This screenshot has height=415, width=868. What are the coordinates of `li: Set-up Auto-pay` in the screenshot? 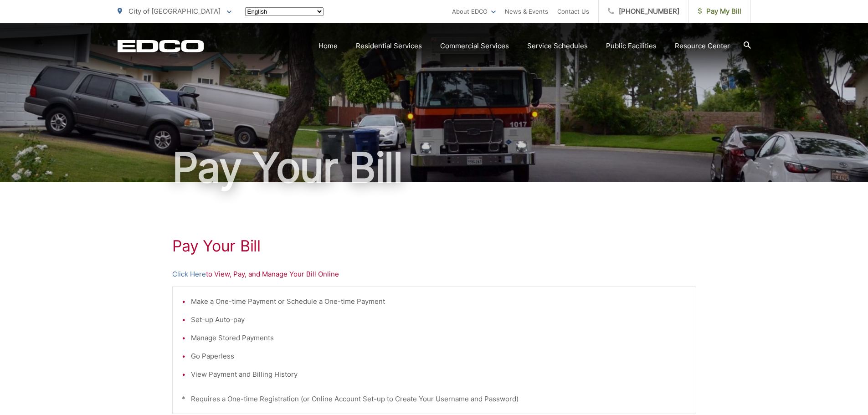 It's located at (439, 320).